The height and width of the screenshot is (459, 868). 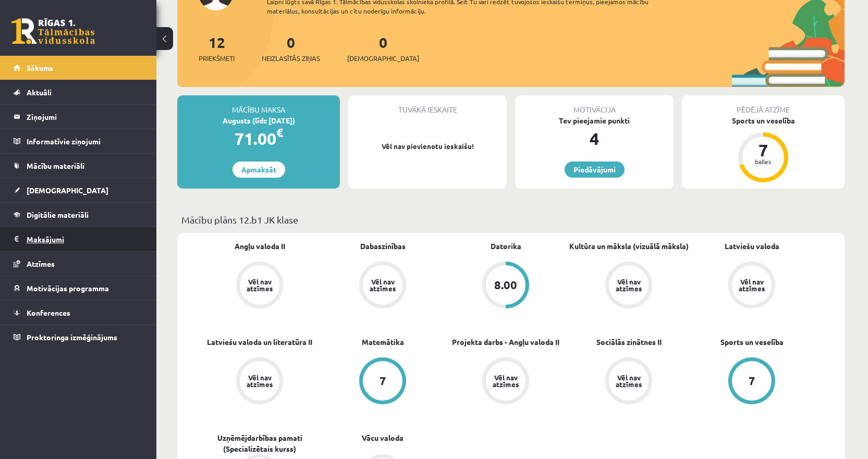 What do you see at coordinates (217, 48) in the screenshot?
I see `a: 12Priekšmeti` at bounding box center [217, 48].